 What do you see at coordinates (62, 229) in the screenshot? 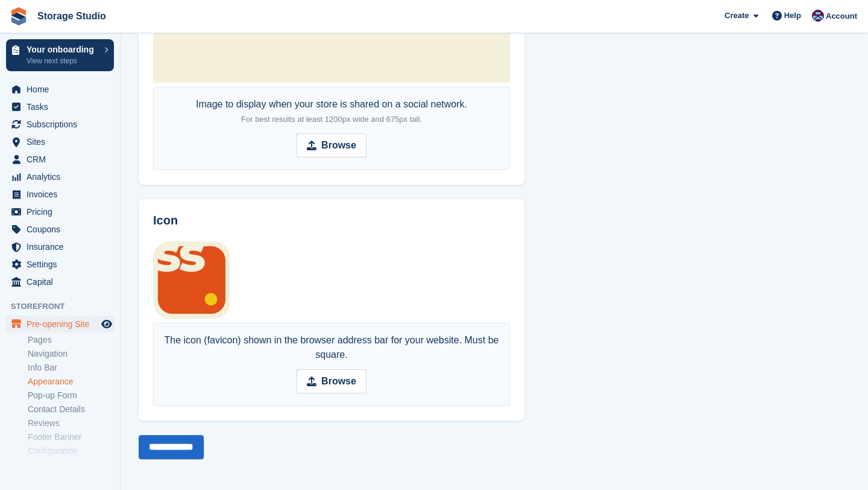
I see `span: Coupons` at bounding box center [62, 229].